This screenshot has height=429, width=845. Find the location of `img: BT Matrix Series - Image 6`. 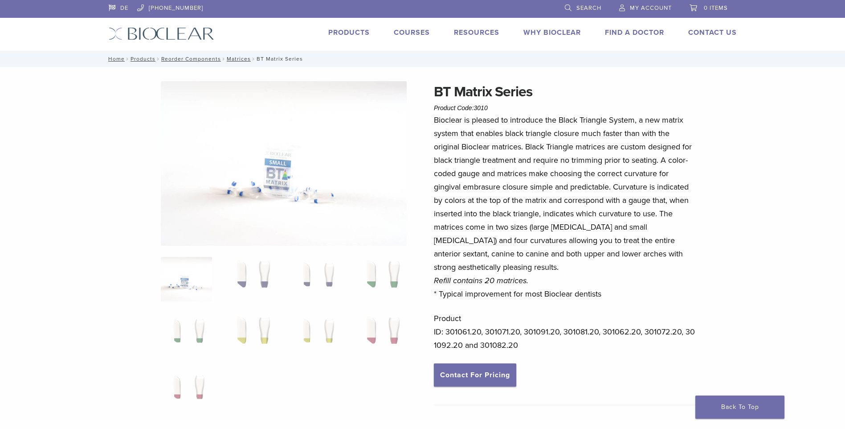

img: BT Matrix Series - Image 6 is located at coordinates (251, 335).